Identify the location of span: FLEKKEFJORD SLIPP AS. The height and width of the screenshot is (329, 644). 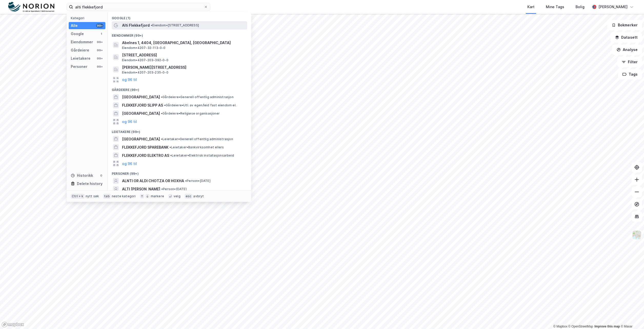
(142, 106).